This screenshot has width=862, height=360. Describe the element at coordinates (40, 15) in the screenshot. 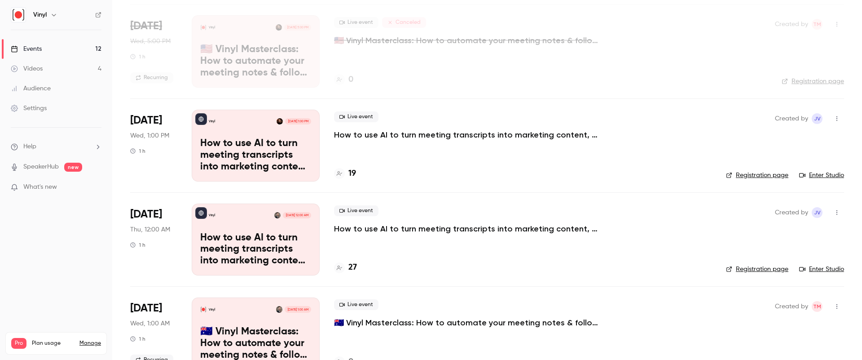

I see `h6: Vinyl` at that location.